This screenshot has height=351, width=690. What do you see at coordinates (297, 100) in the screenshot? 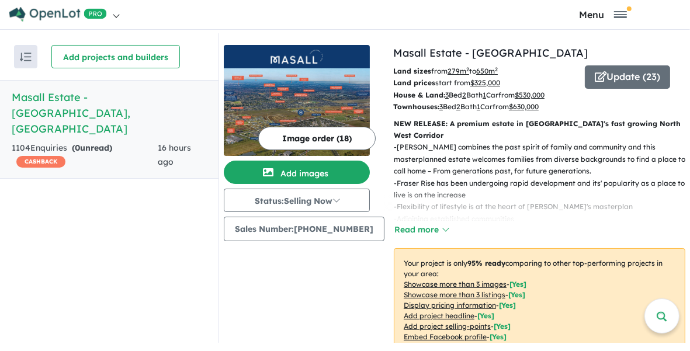
I see `a: Masall Estate - Fraser Rise LogoMasall Estate - Fraser Rise` at bounding box center [297, 100].